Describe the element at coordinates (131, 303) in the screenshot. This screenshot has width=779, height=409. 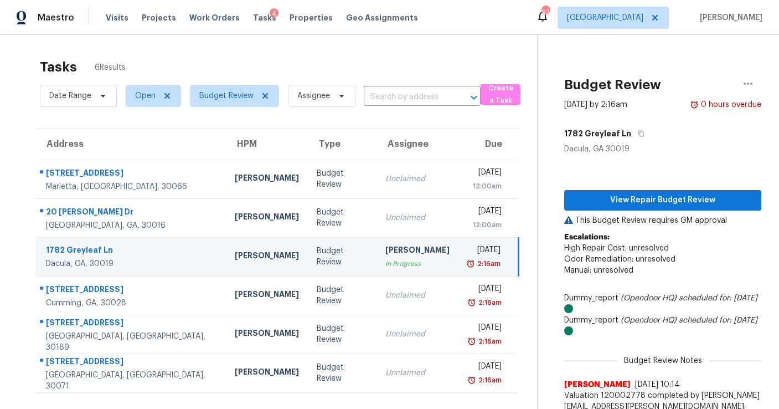
I see `div: Cumming, GA, 30028` at that location.